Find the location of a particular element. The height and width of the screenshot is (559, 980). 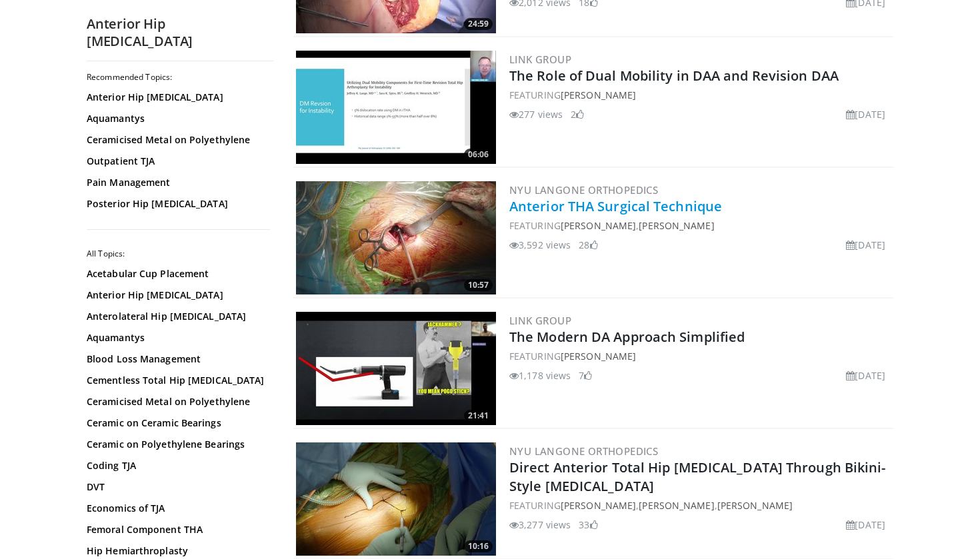

div: FEATURING , , is located at coordinates (700, 505).